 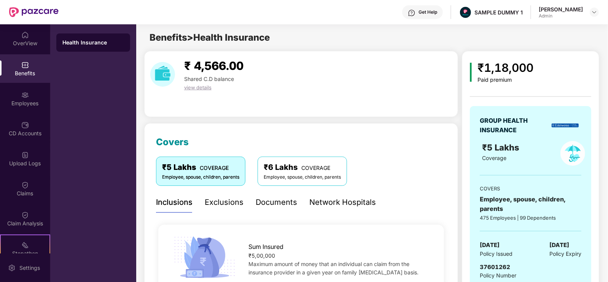 What do you see at coordinates (200, 167) in the screenshot?
I see `div: ₹5 Lakhs` at bounding box center [200, 167].